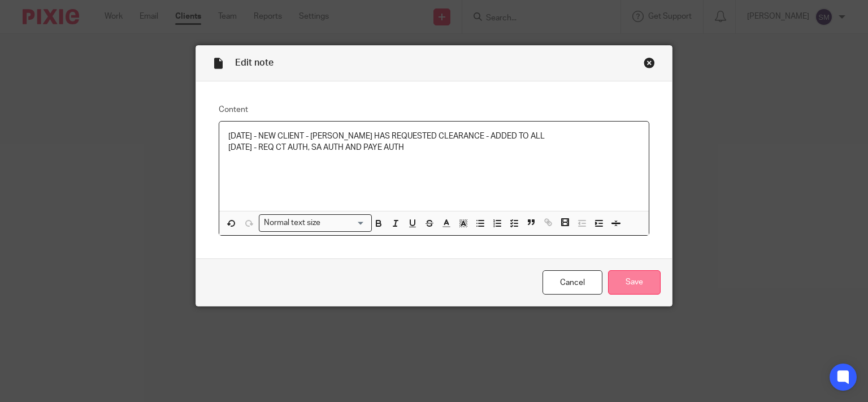 This screenshot has width=868, height=402. What do you see at coordinates (634, 283) in the screenshot?
I see `input: Save` at bounding box center [634, 283].